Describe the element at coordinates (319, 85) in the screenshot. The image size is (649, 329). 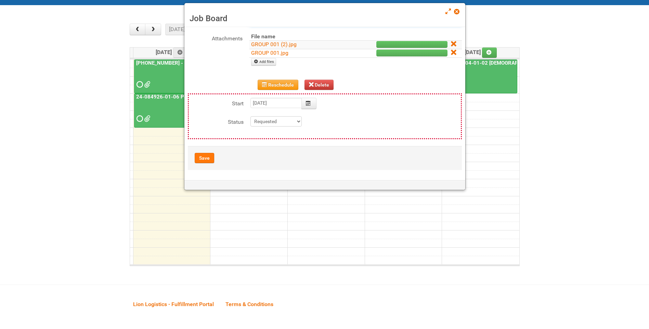
I see `button: Delete` at that location.